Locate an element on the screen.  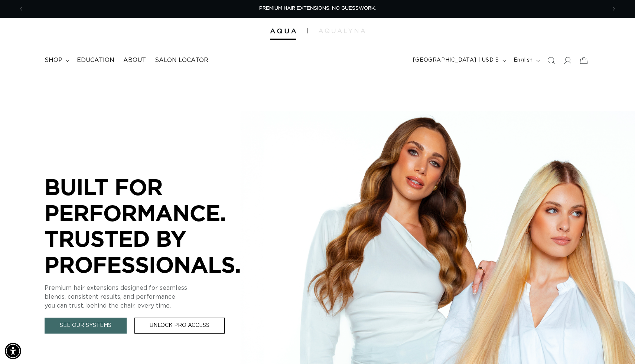
span: Salon Locator is located at coordinates (182, 60).